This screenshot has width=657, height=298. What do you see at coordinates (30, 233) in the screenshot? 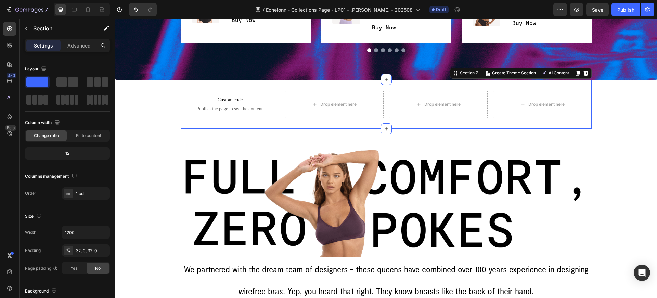
I see `div: Width` at bounding box center [30, 233].